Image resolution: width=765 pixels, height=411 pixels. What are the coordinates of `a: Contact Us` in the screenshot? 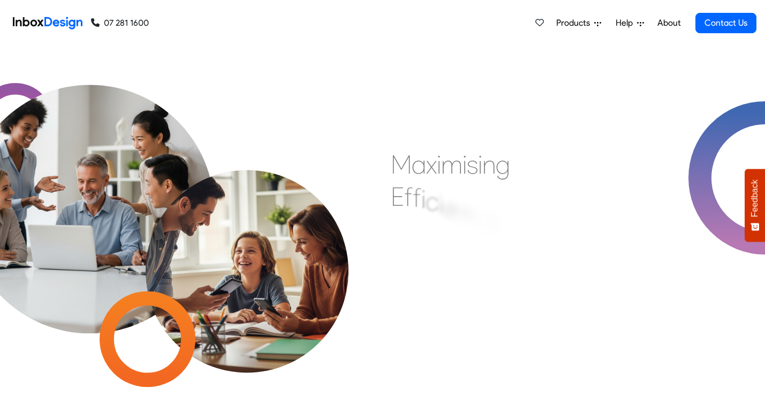 It's located at (726, 23).